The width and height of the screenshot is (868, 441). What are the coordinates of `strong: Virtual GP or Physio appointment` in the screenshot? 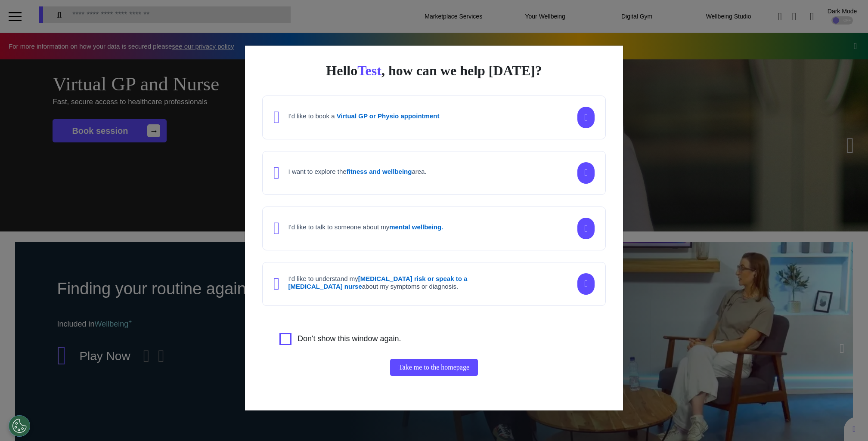 It's located at (388, 116).